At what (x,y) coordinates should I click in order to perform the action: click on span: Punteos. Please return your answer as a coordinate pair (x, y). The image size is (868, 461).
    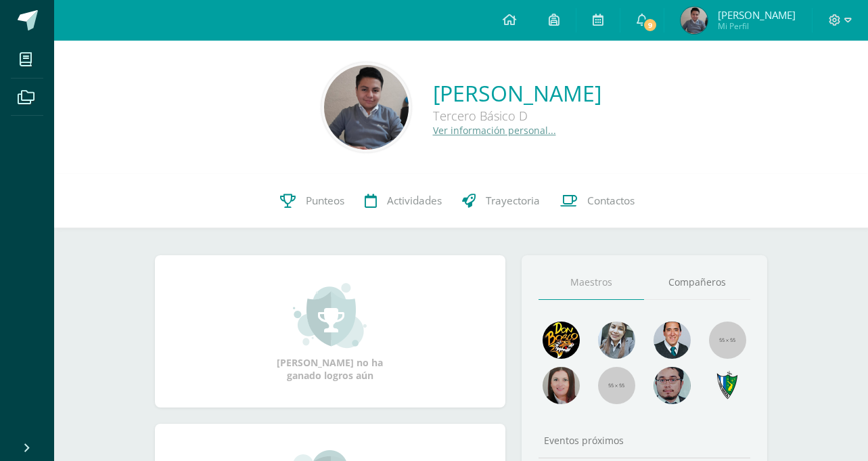
    Looking at the image, I should click on (325, 200).